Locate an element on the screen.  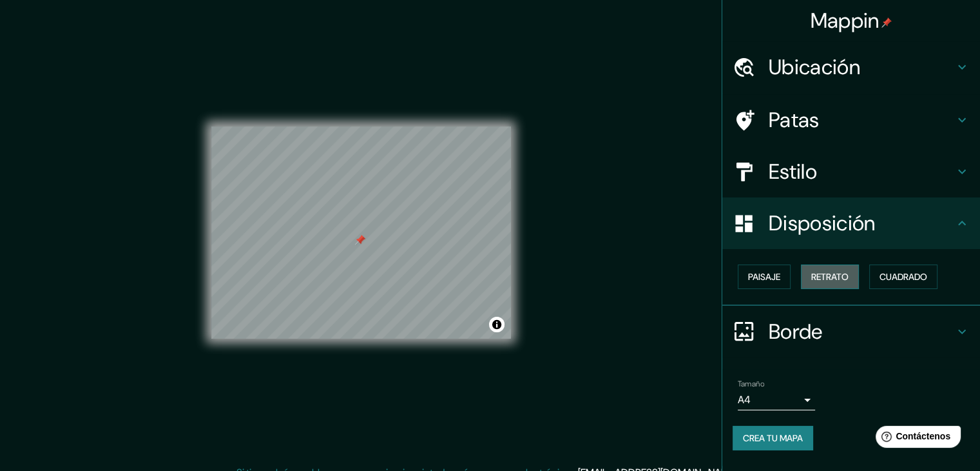
div: Patas is located at coordinates (851, 120).